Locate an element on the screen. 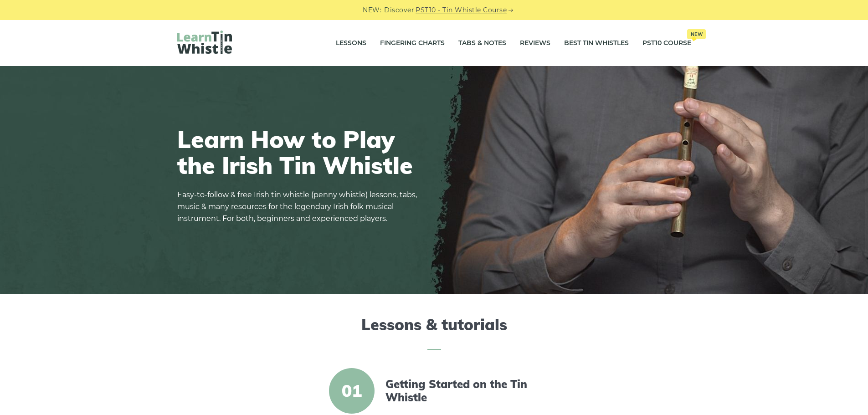 This screenshot has height=415, width=868. a: Fingering Charts is located at coordinates (412, 43).